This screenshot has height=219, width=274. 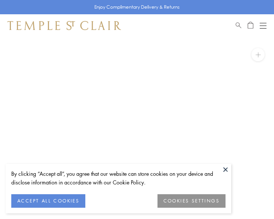 What do you see at coordinates (48, 201) in the screenshot?
I see `button: ACCEPT ALL COOKIES` at bounding box center [48, 201].